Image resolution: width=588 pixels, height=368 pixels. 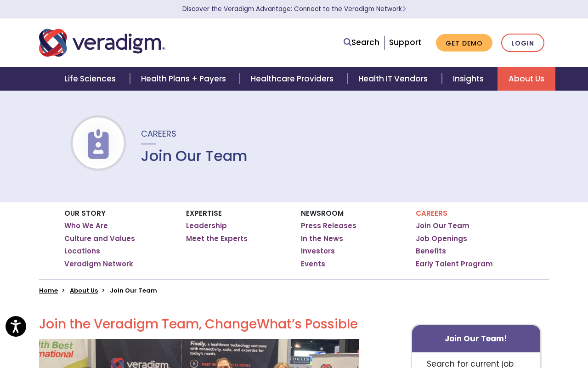 I want to click on a: Meet the Experts, so click(x=217, y=239).